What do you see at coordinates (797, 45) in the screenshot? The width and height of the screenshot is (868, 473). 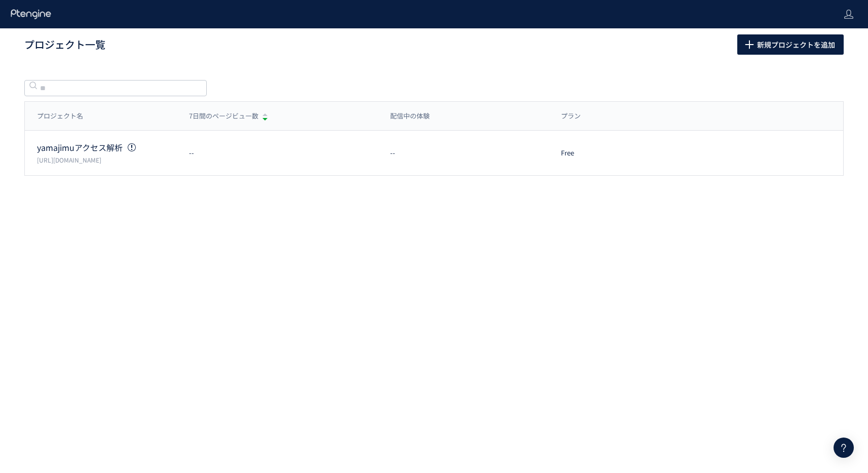 I see `span: 新規プロジェクトを追加` at bounding box center [797, 45].